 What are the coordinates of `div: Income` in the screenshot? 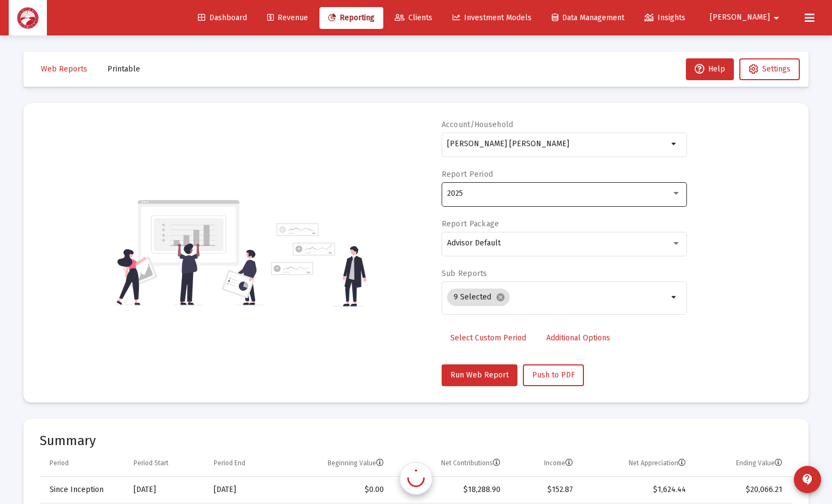 It's located at (558, 463).